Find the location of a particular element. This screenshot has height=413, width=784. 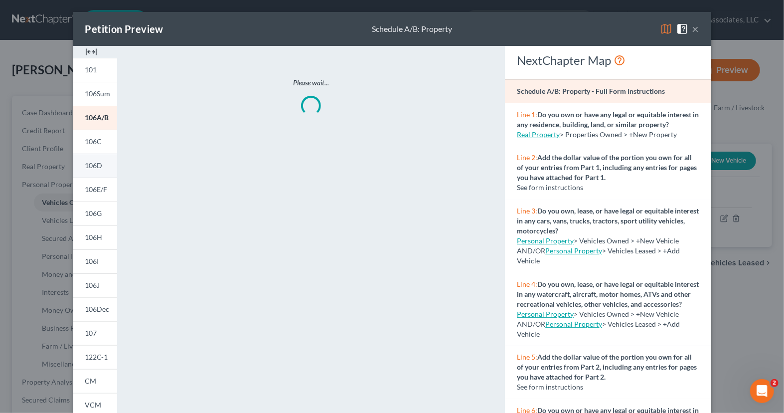

span: 122C-1 is located at coordinates (97, 356).